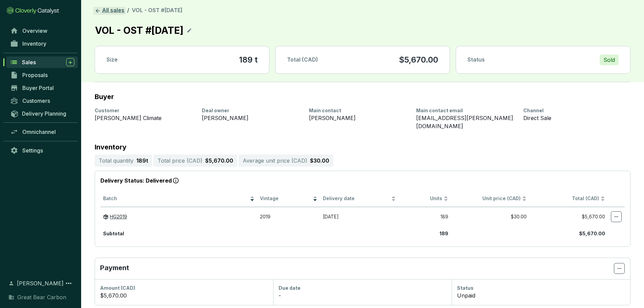 The image size is (644, 308). Describe the element at coordinates (541, 288) in the screenshot. I see `div: Status` at that location.